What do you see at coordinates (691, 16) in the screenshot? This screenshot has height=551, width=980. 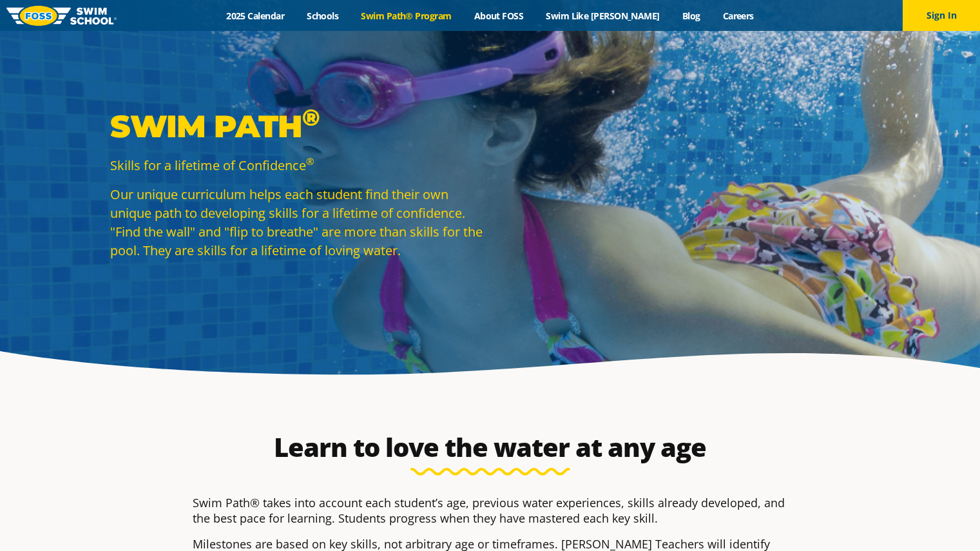 I see `a: Blog` at bounding box center [691, 16].